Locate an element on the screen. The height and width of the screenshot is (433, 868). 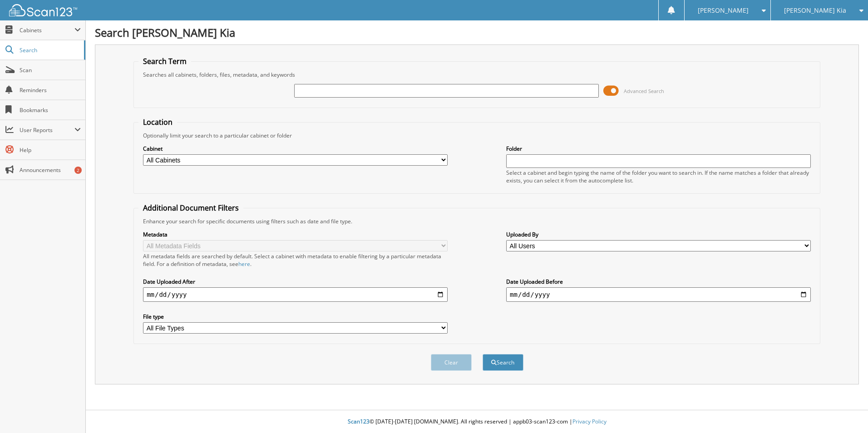
span: Scan123 is located at coordinates (359, 422).